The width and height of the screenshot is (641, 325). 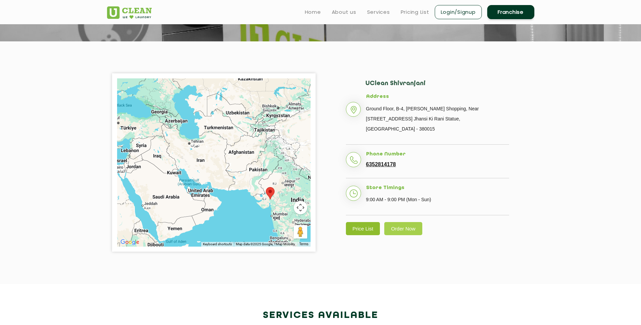 I want to click on button: Keyboard shortcuts, so click(x=217, y=244).